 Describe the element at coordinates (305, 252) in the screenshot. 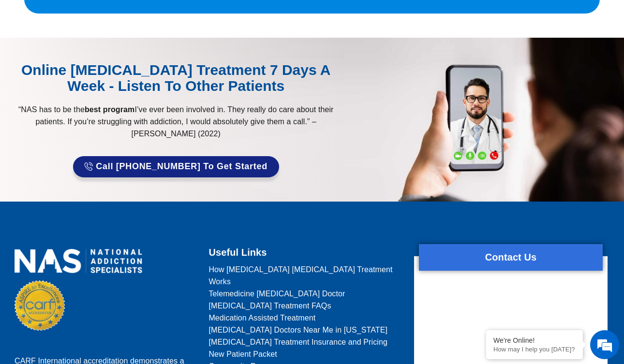

I see `h2: Useful Links` at that location.